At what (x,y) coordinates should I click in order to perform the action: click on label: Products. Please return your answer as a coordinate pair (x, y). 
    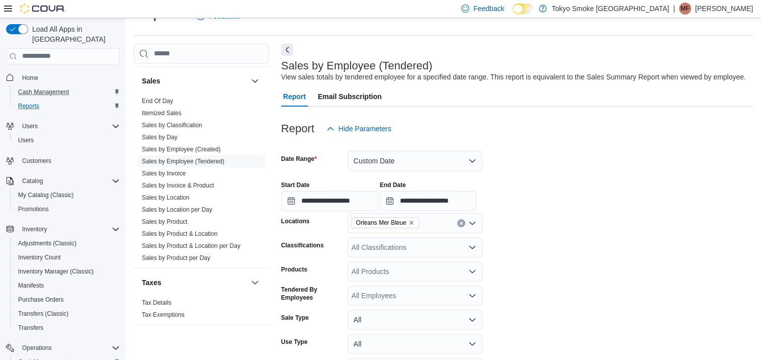
    Looking at the image, I should click on (294, 270).